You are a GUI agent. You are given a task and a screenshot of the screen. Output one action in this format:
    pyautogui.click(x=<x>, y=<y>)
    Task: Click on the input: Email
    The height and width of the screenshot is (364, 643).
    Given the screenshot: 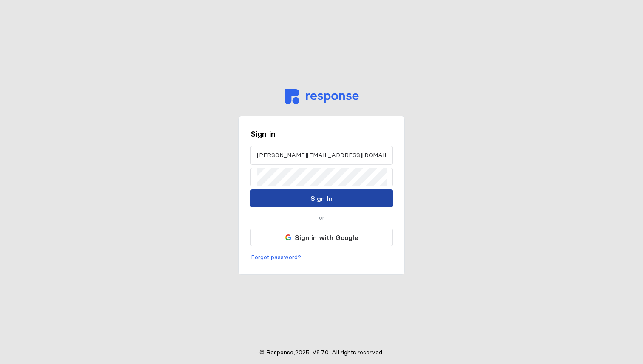 What is the action you would take?
    pyautogui.click(x=321, y=155)
    